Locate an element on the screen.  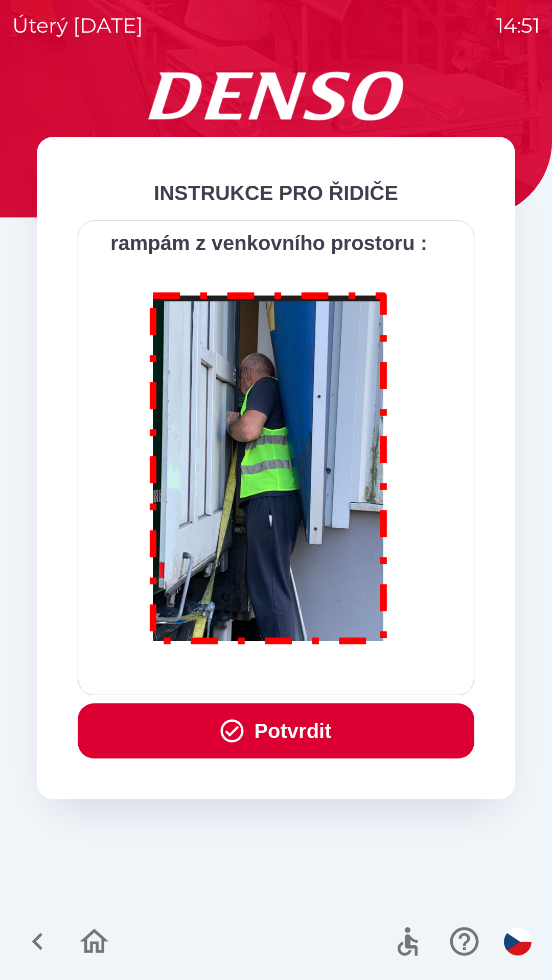
button: Potvrdit is located at coordinates (276, 731).